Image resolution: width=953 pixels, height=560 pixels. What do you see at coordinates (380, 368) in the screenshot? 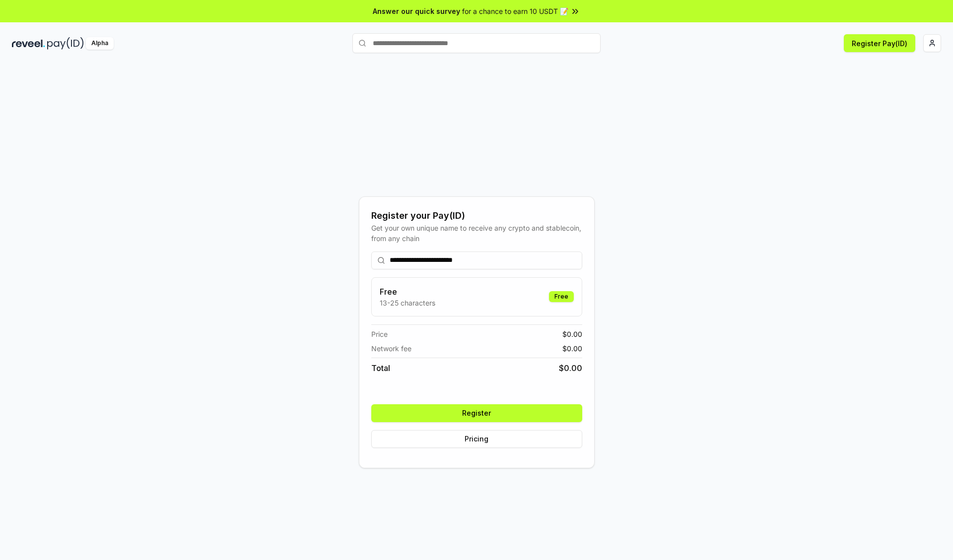
I see `span: Total` at bounding box center [380, 368].